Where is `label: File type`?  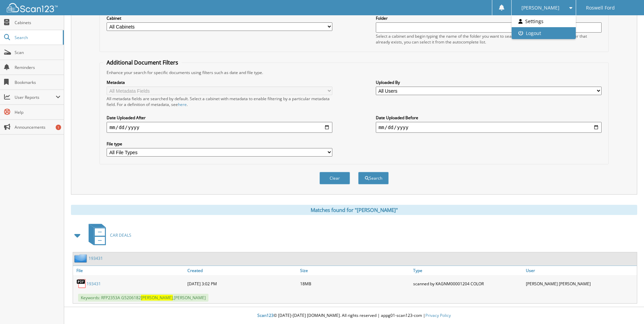
label: File type is located at coordinates (219, 144).